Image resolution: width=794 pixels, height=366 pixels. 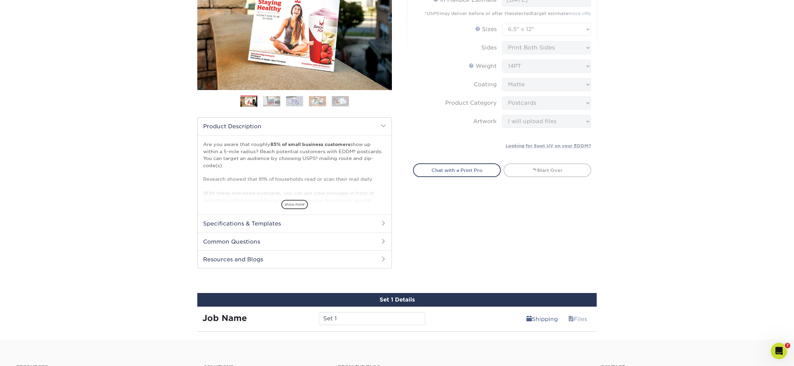 What do you see at coordinates (294, 204) in the screenshot?
I see `span: show more` at bounding box center [294, 204].